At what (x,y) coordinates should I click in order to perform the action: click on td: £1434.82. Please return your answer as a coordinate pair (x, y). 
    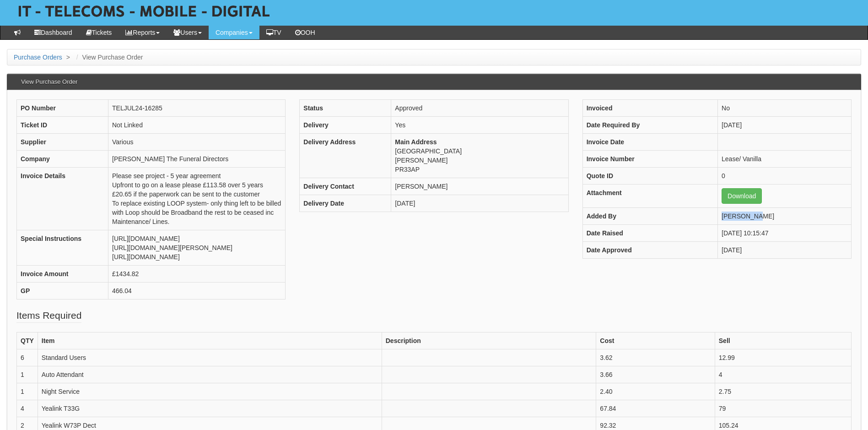
    Looking at the image, I should click on (197, 274).